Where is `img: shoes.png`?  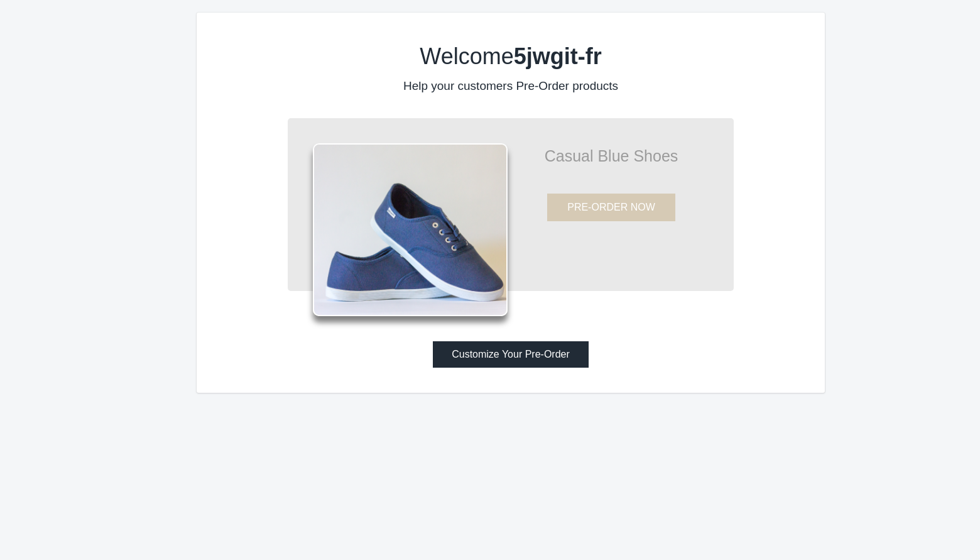 img: shoes.png is located at coordinates (410, 229).